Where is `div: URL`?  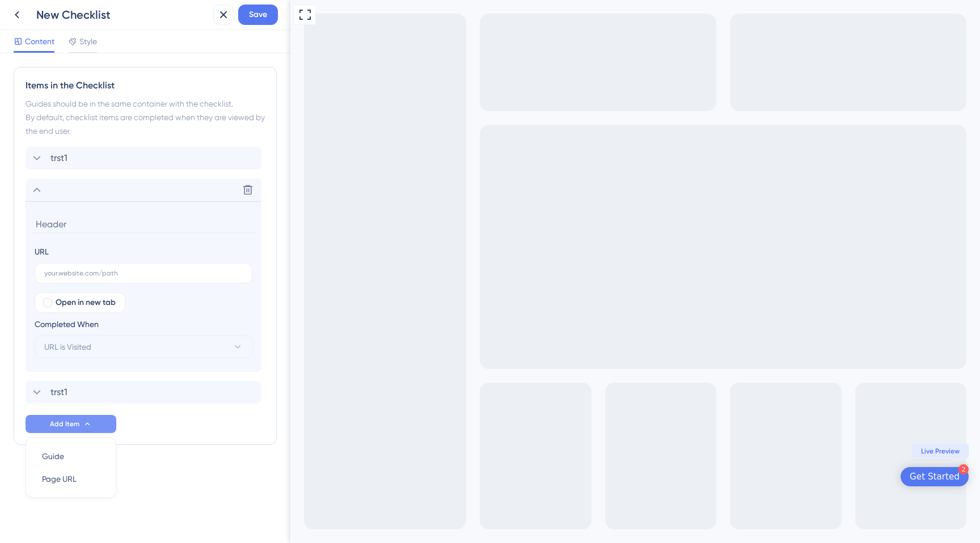 div: URL is located at coordinates (41, 252).